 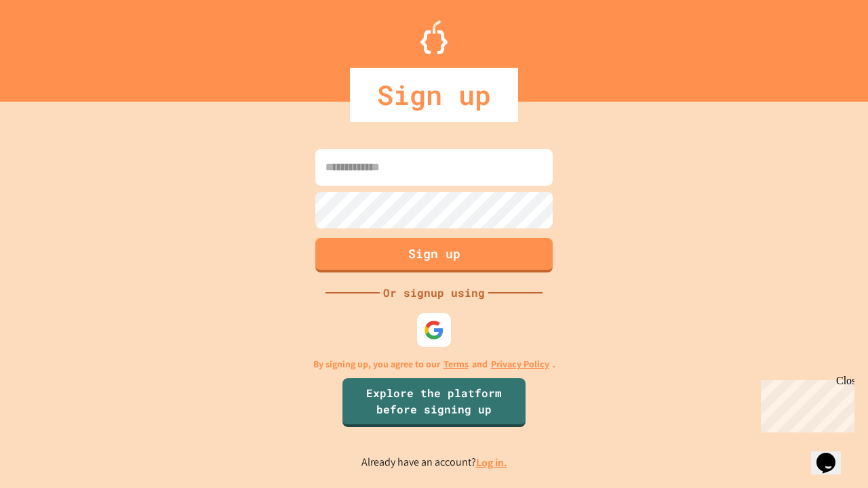 What do you see at coordinates (434, 37) in the screenshot?
I see `img: Logo.svg` at bounding box center [434, 37].